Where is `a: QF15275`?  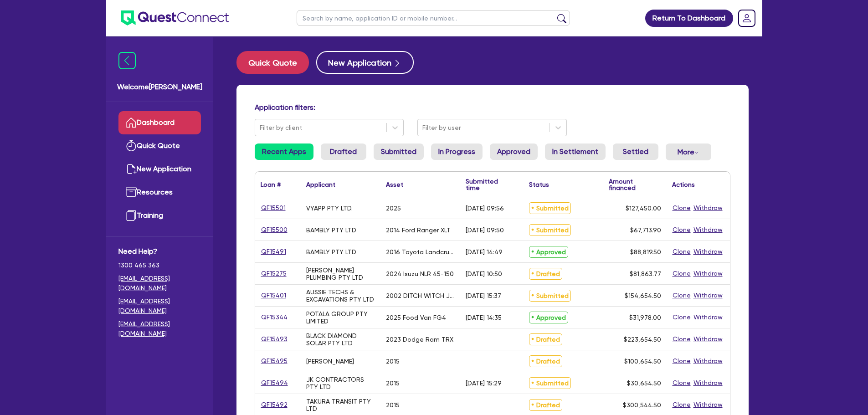 a: QF15275 is located at coordinates (274, 274).